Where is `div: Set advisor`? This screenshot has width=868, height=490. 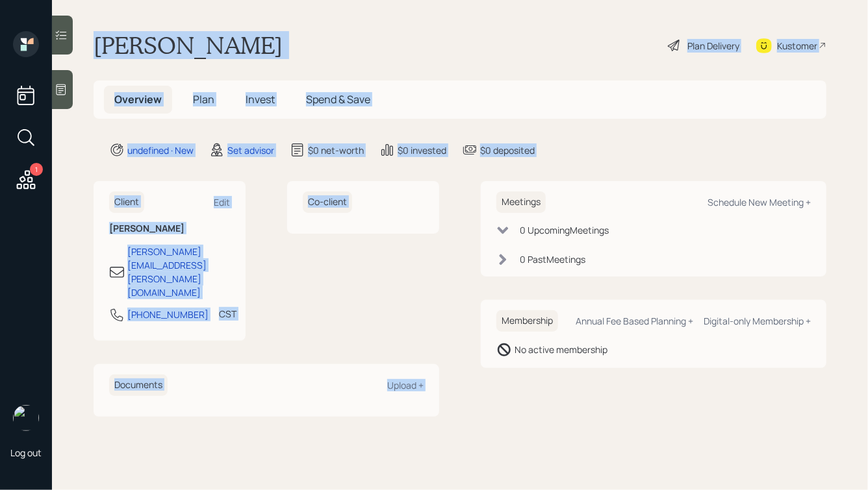 div: Set advisor is located at coordinates (251, 150).